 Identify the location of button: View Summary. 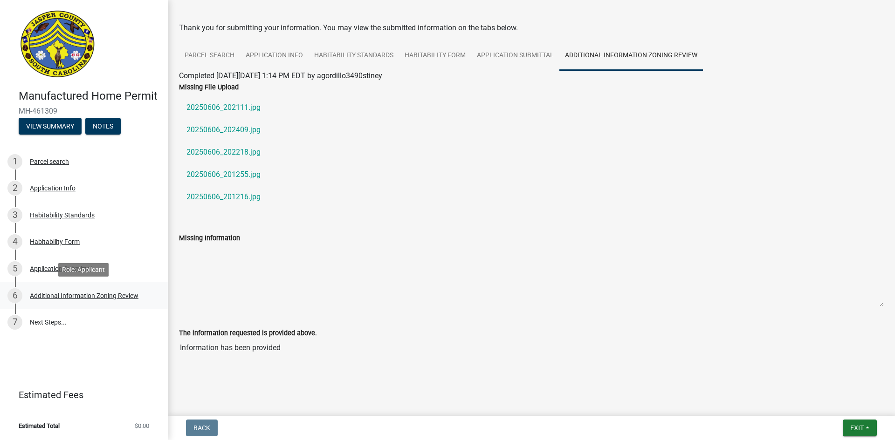
(50, 126).